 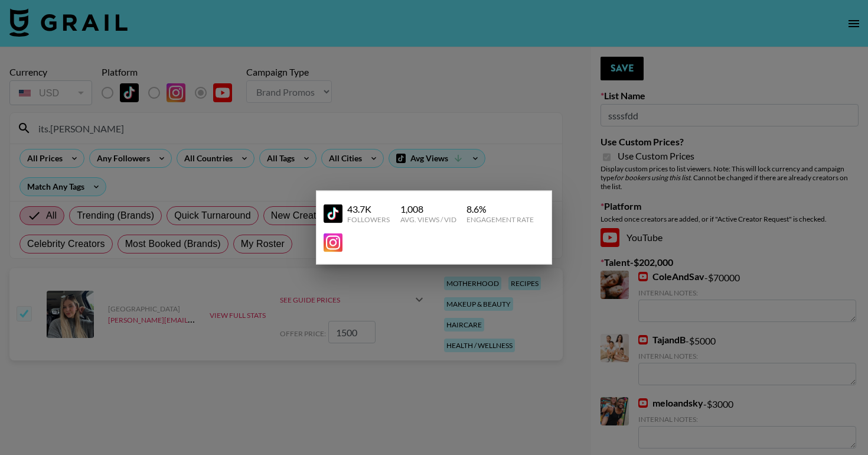 I want to click on div: 8.6 %, so click(x=500, y=209).